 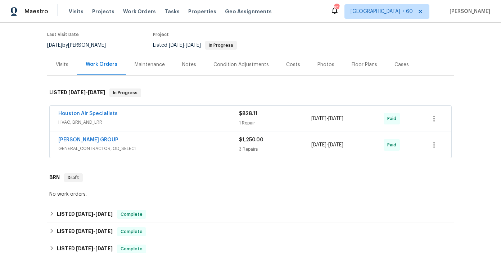 What do you see at coordinates (63, 35) in the screenshot?
I see `span: Last Visit Date` at bounding box center [63, 35].